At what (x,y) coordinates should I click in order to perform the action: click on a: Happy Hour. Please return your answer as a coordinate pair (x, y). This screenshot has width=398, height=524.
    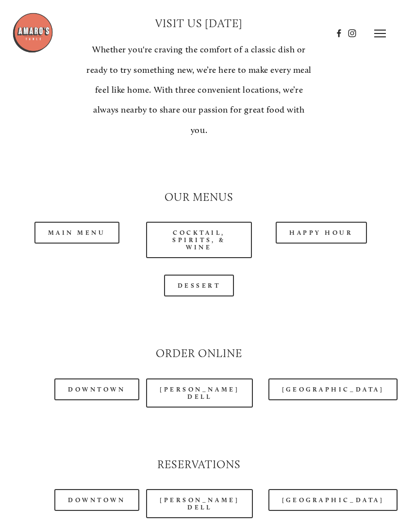
    Looking at the image, I should click on (321, 232).